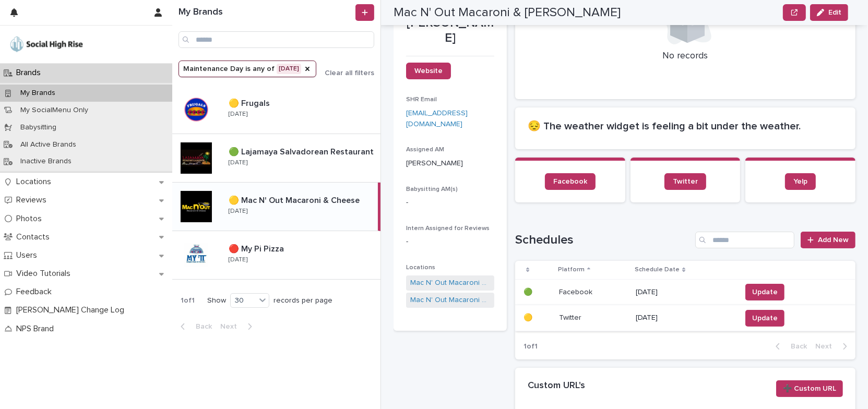  Describe the element at coordinates (35, 182) in the screenshot. I see `p: Locations` at that location.